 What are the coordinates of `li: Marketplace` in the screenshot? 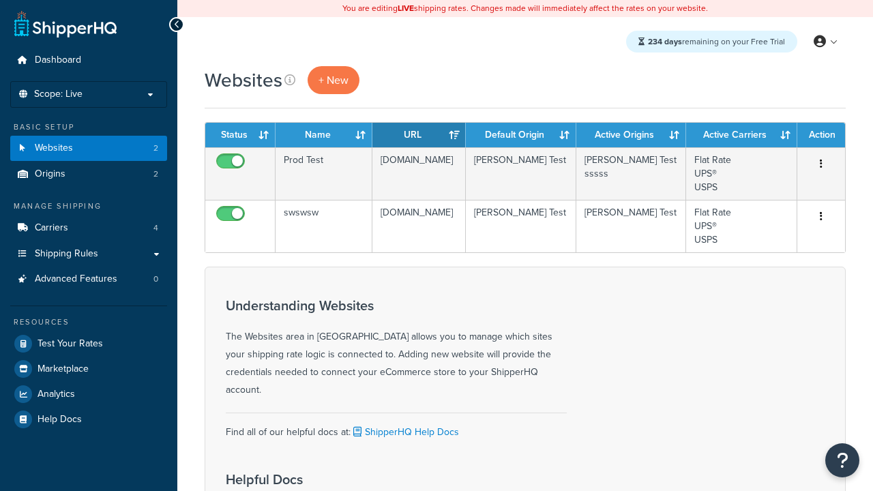 It's located at (89, 369).